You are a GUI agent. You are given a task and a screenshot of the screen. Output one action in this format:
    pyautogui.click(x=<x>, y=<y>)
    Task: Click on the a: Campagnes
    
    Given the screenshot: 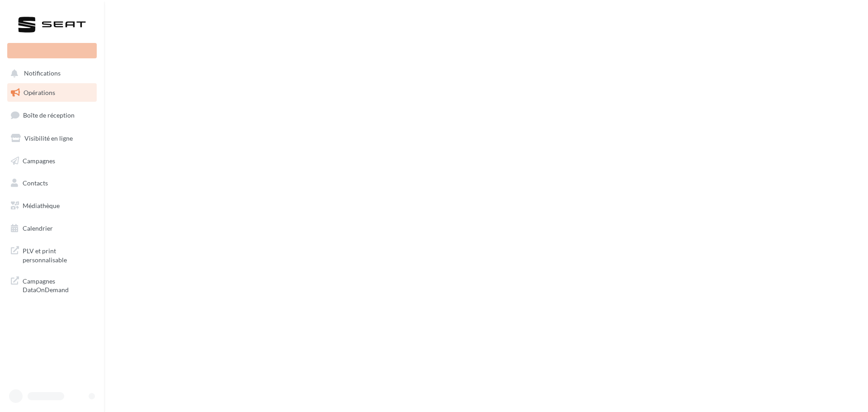 What is the action you would take?
    pyautogui.click(x=52, y=161)
    